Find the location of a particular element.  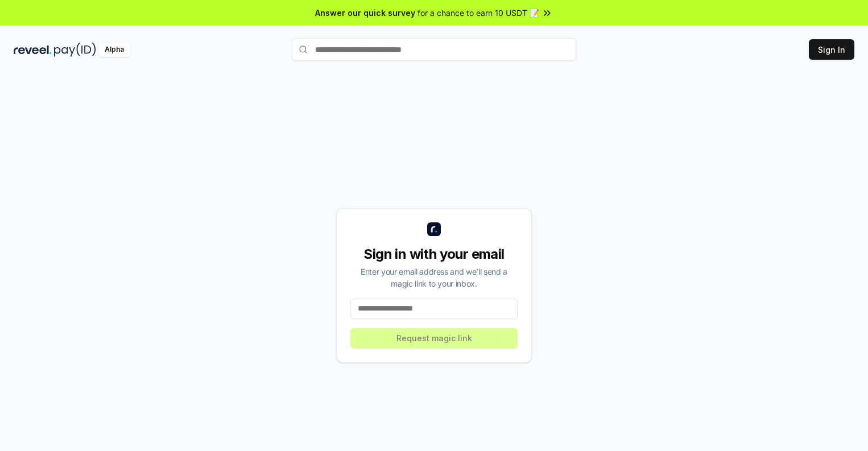

button: Sign In is located at coordinates (831, 49).